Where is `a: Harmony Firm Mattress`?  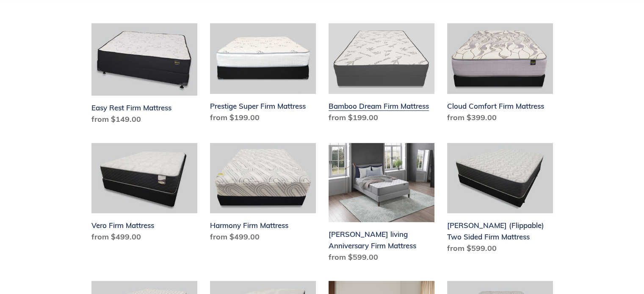 a: Harmony Firm Mattress is located at coordinates (263, 195).